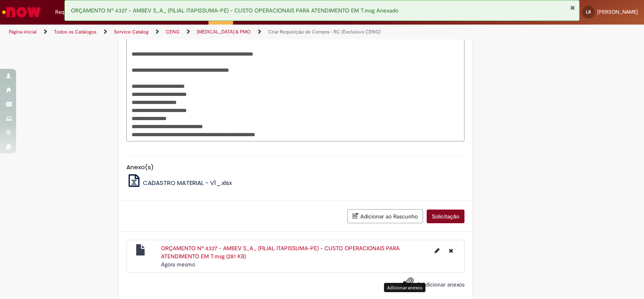 This screenshot has width=644, height=299. What do you see at coordinates (173, 32) in the screenshot?
I see `a: CENG` at bounding box center [173, 32].